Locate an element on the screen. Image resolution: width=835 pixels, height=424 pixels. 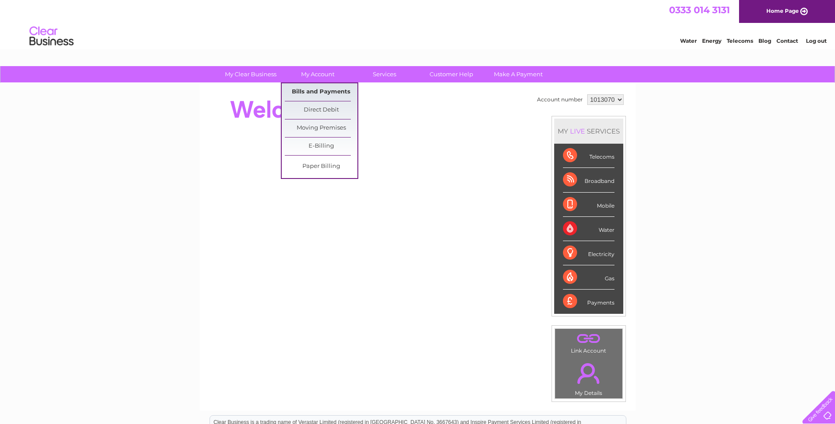
a: Log out is located at coordinates (816, 41).